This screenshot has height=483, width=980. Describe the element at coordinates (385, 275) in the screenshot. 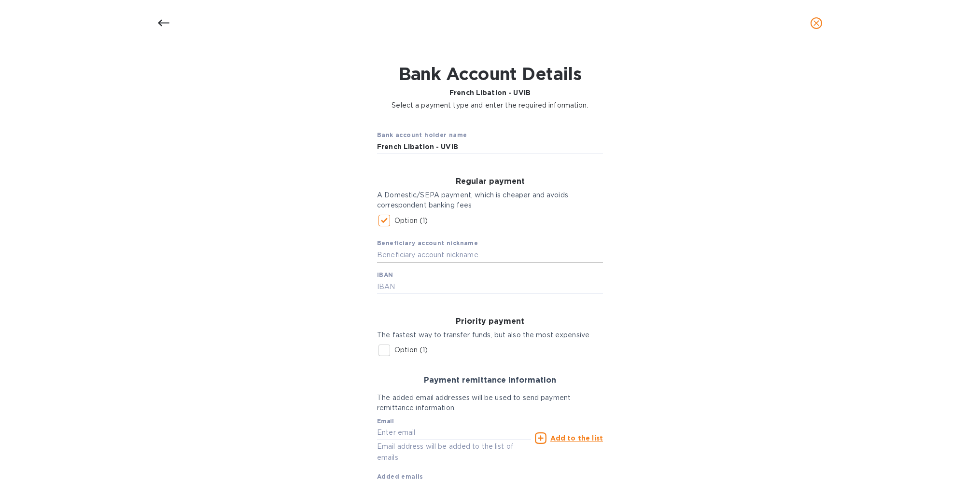

I see `b: IBAN` at that location.